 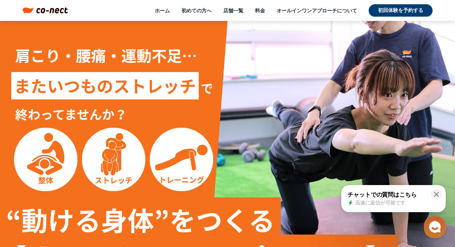 I want to click on a: ホーム, so click(x=162, y=10).